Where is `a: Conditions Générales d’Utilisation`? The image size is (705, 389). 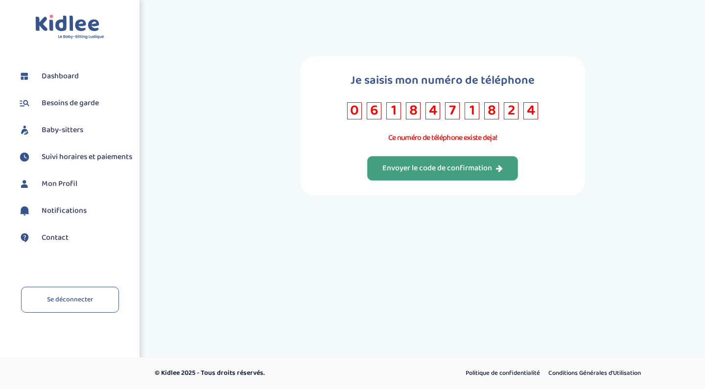 a: Conditions Générales d’Utilisation is located at coordinates (594, 373).